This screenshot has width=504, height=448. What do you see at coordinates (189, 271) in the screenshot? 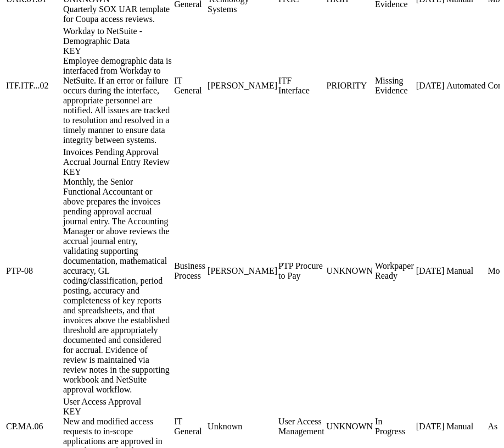
I see `td: Business Process` at bounding box center [189, 271].